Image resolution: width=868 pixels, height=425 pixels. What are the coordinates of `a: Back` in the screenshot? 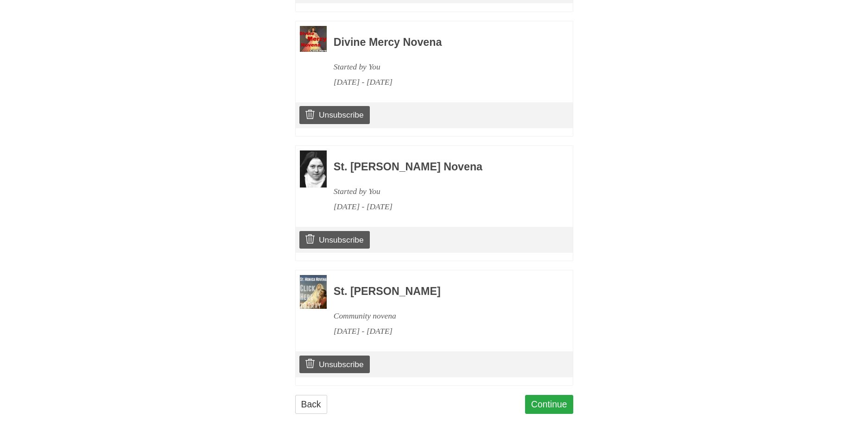 It's located at (311, 404).